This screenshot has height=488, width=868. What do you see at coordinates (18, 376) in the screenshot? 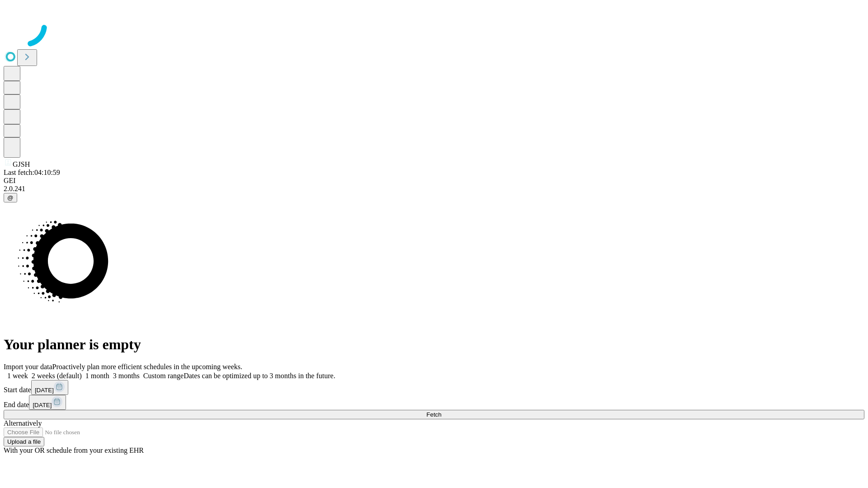
I see `span: 1 week` at bounding box center [18, 376].